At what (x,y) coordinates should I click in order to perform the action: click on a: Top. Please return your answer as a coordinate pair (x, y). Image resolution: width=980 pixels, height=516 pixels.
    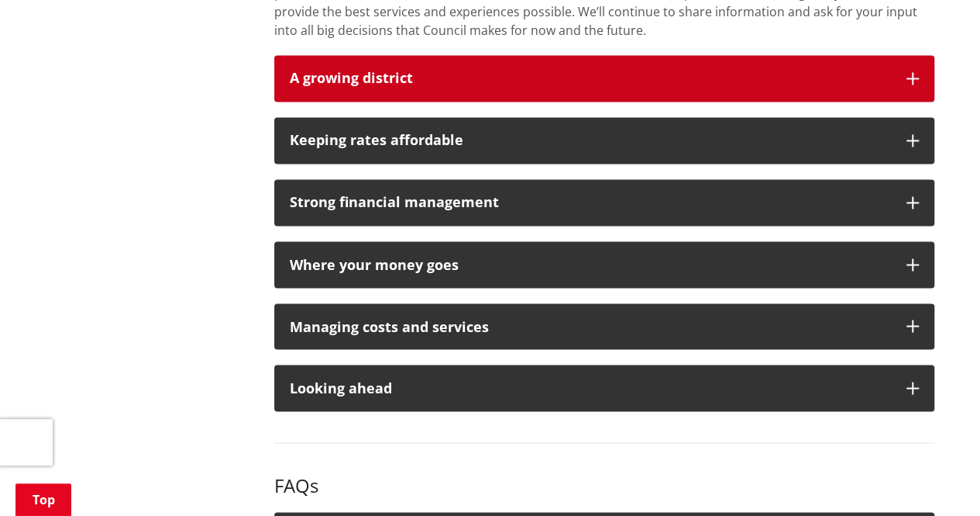
    Looking at the image, I should click on (44, 500).